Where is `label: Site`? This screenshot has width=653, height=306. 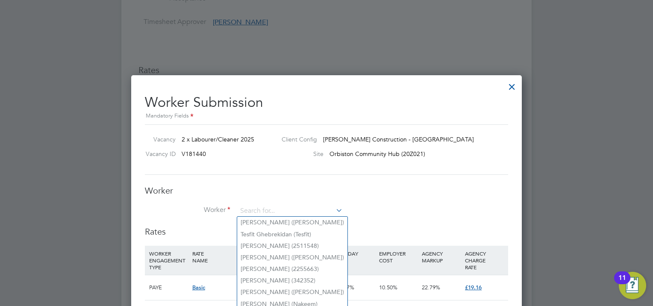 label: Site is located at coordinates (299, 154).